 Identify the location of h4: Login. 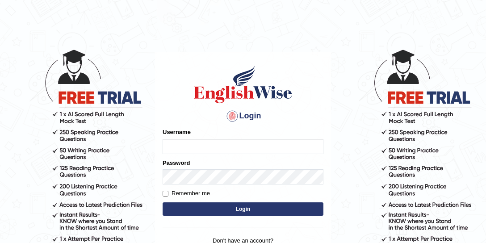
(243, 116).